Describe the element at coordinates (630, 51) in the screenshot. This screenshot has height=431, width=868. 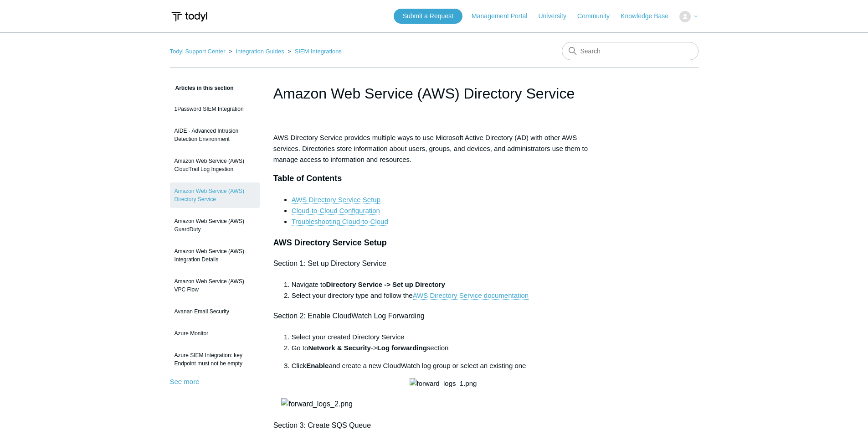
I see `input: Search` at that location.